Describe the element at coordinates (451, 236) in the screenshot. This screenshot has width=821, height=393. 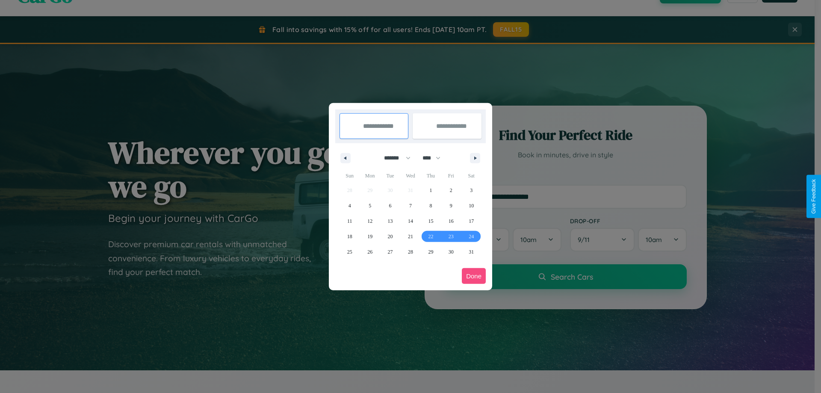
I see `button: 23` at that location.